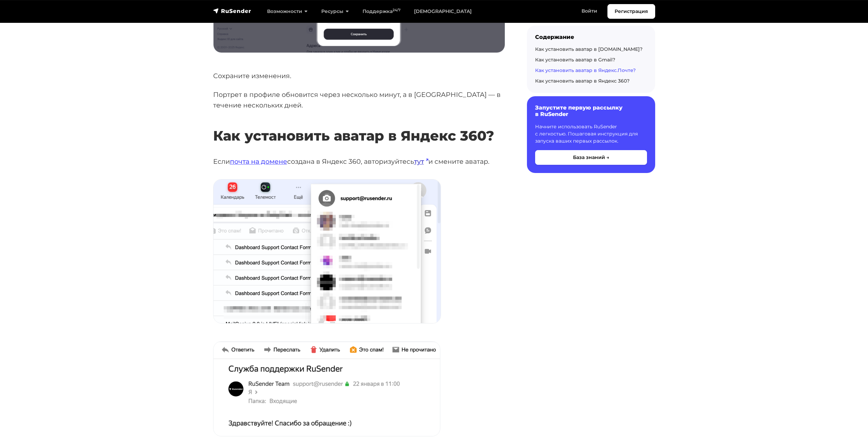  Describe the element at coordinates (359, 75) in the screenshot. I see `p: Сохраните изменения.` at that location.